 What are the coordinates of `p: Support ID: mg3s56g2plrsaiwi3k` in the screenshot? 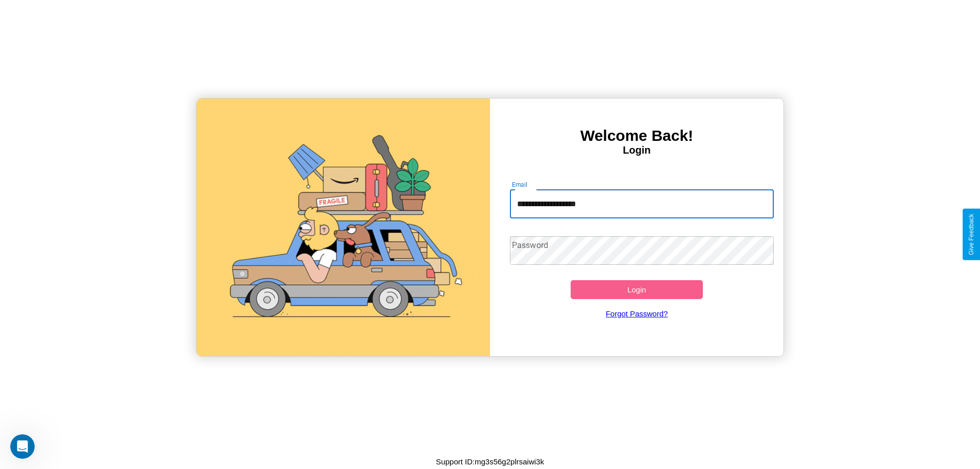 It's located at (490, 462).